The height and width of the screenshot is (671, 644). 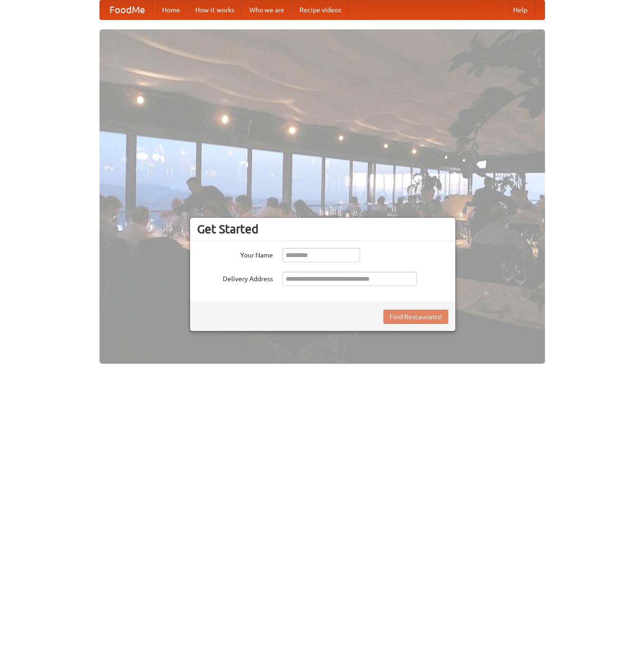 I want to click on a: Recipe videos, so click(x=321, y=10).